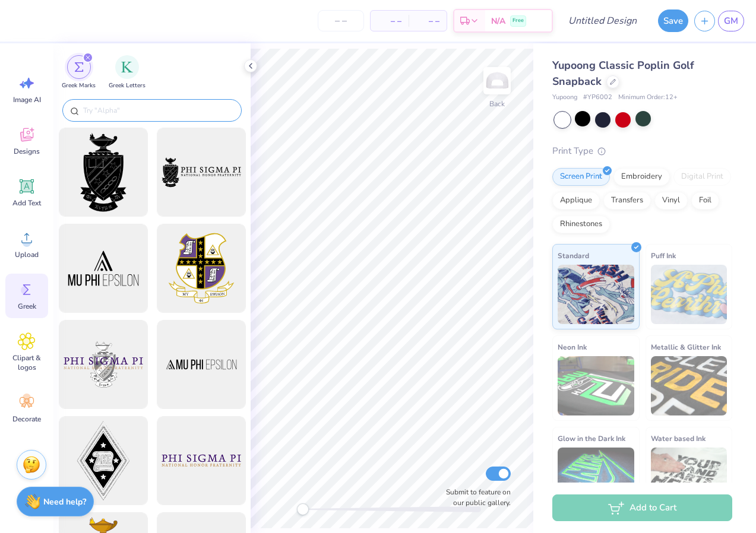 This screenshot has height=533, width=756. I want to click on span: GM, so click(731, 20).